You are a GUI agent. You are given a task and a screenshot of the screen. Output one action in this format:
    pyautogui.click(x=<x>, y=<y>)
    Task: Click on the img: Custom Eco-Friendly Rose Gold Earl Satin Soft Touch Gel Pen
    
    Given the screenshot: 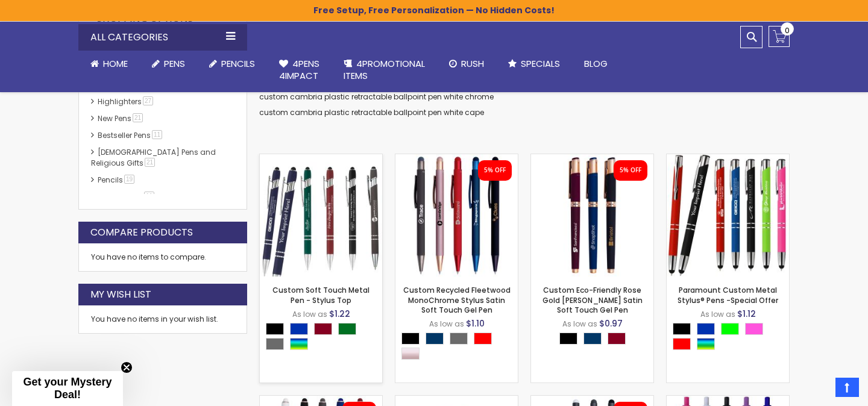 What is the action you would take?
    pyautogui.click(x=592, y=215)
    